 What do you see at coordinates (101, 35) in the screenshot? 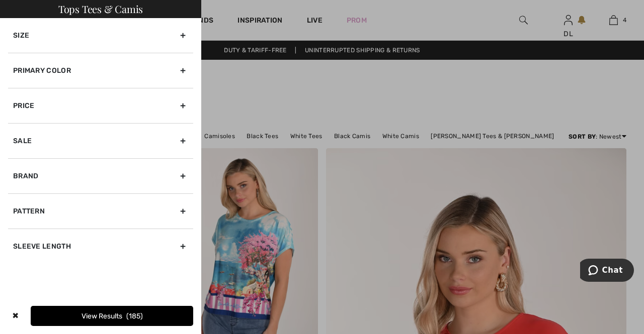
I see `div: Size` at bounding box center [101, 35].